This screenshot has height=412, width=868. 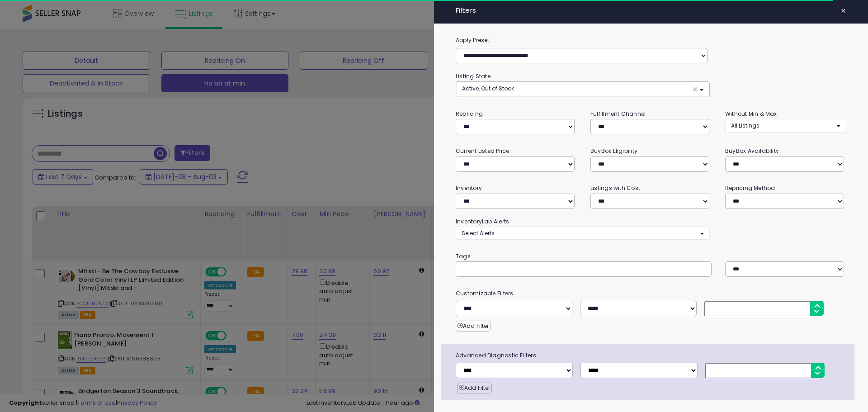 What do you see at coordinates (786, 125) in the screenshot?
I see `button: All Listings` at bounding box center [786, 125].